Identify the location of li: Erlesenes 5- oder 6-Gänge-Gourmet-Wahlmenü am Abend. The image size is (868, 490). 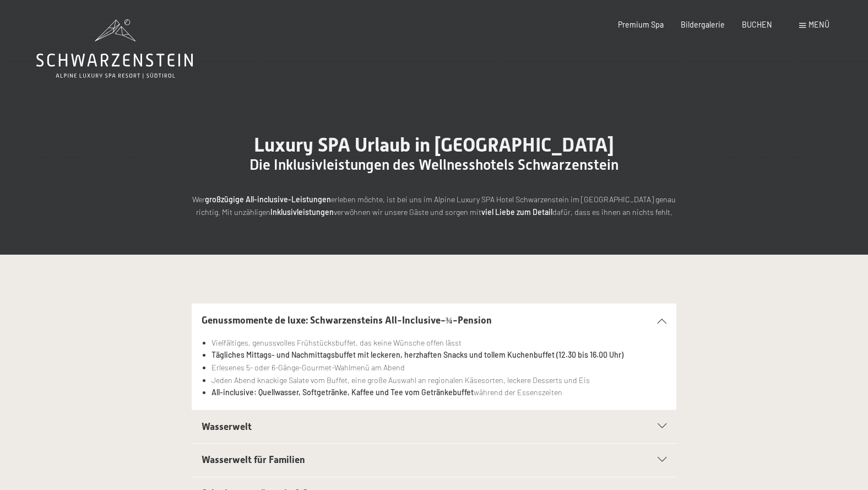
(440, 367).